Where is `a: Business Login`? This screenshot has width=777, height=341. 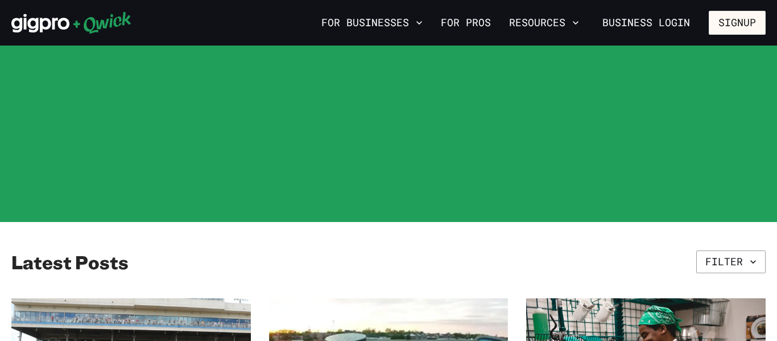
a: Business Login is located at coordinates (646, 23).